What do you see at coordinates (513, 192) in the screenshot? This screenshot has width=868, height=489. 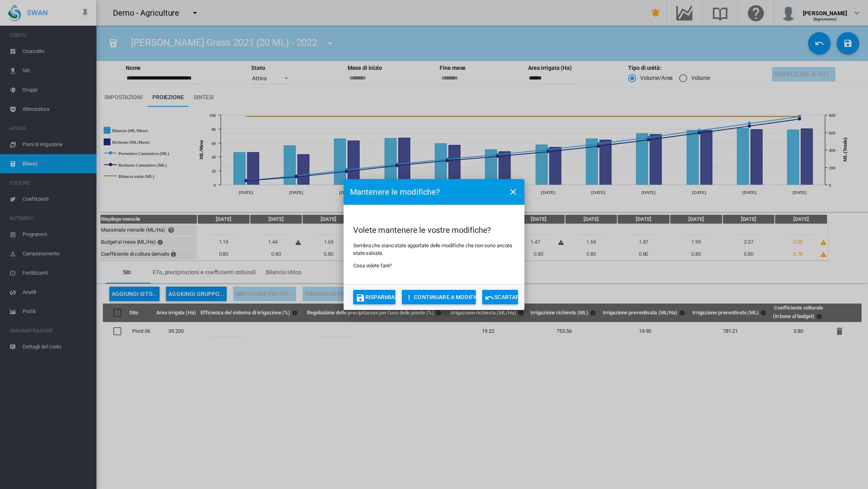 I see `md-icon: icon-close` at bounding box center [513, 192].